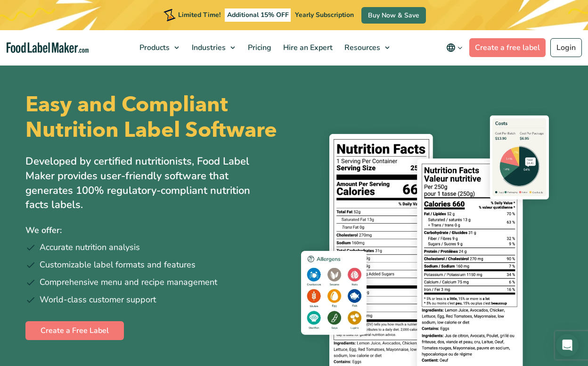  What do you see at coordinates (128, 282) in the screenshot?
I see `span: Comprehensive menu and recipe management` at bounding box center [128, 282].